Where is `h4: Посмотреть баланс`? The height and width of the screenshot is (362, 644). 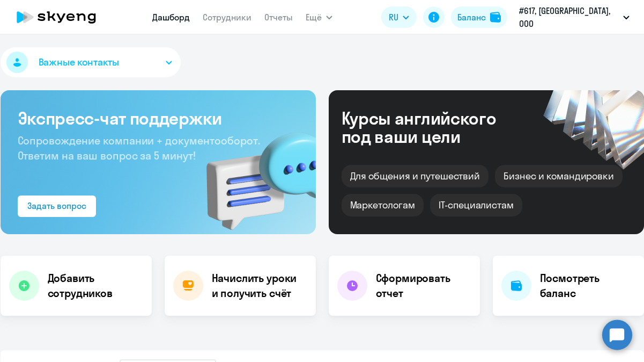 h4: Посмотреть баланс is located at coordinates (588, 286).